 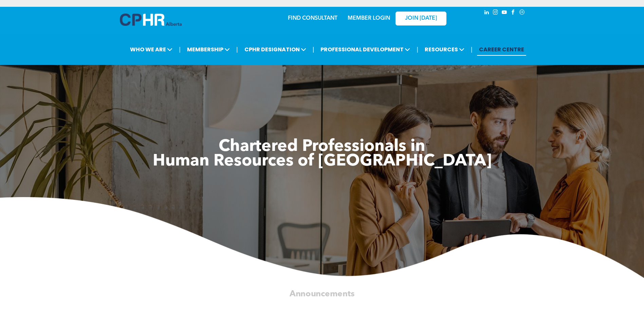 I want to click on a: FIND CONSULTANT, so click(x=312, y=18).